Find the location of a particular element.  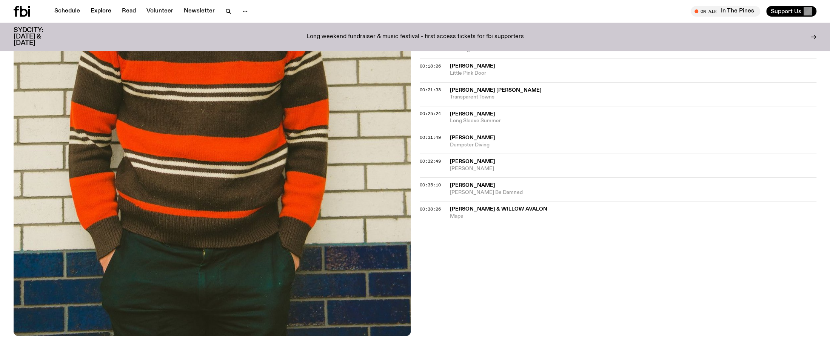

span: 00:35:10 is located at coordinates (430, 185).